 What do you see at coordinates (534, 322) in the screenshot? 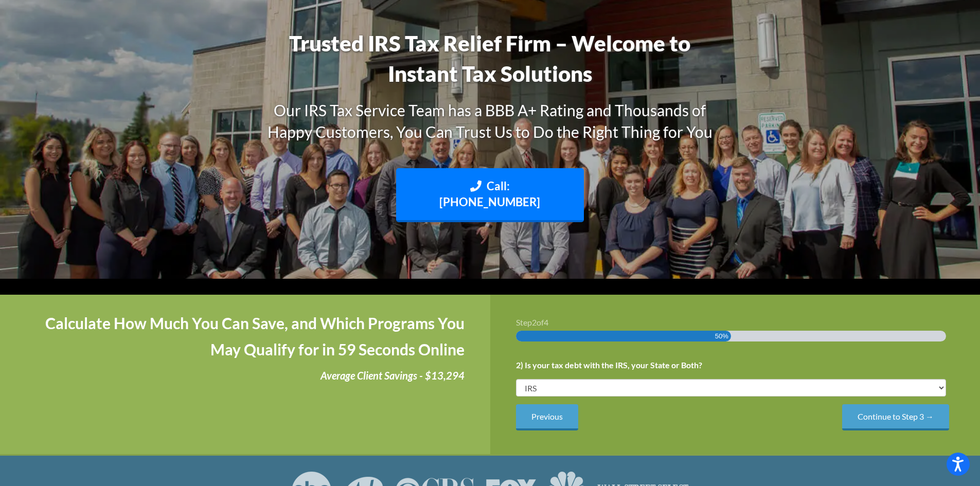
I see `span: 2` at bounding box center [534, 322].